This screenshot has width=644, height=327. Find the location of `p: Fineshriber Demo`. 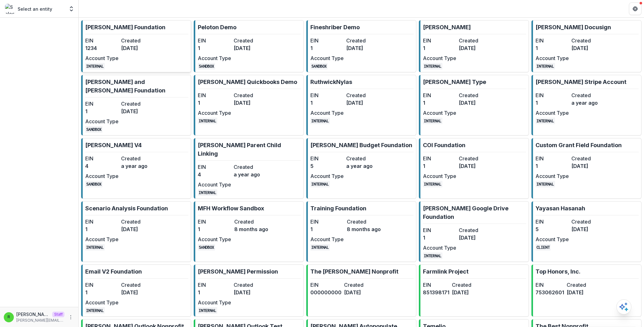

p: Fineshriber Demo is located at coordinates (335, 27).